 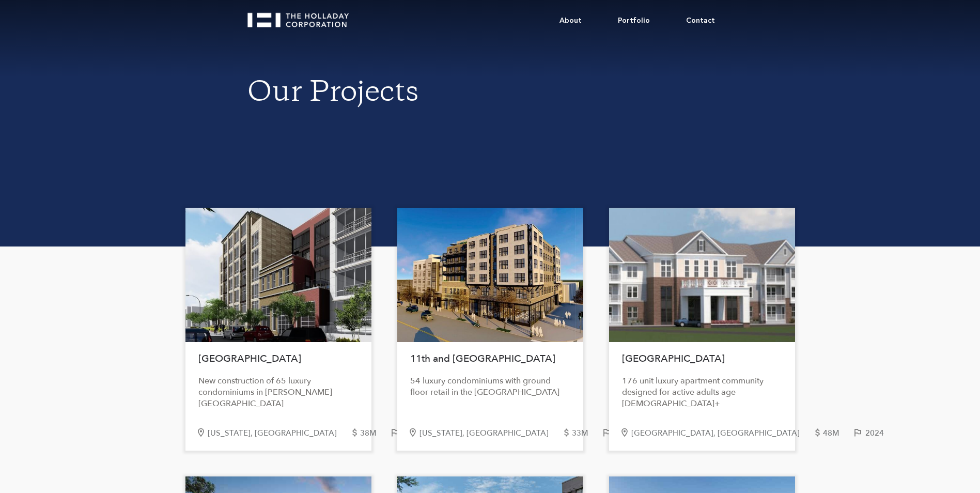 I want to click on a: Contact, so click(x=701, y=20).